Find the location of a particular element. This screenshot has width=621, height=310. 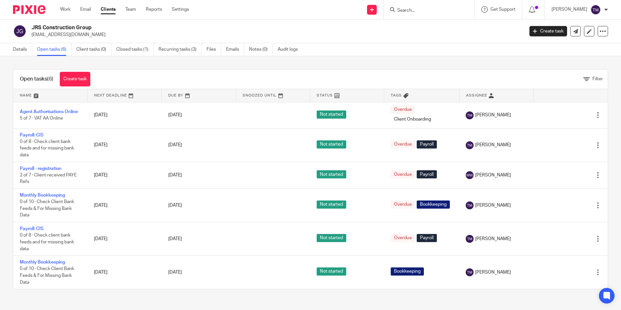

span: Tags is located at coordinates (397, 95).